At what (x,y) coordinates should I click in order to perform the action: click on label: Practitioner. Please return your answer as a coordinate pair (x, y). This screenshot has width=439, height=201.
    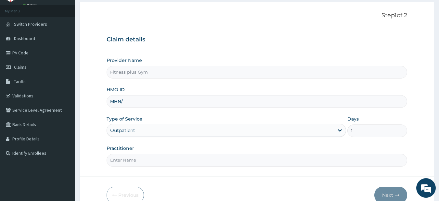
    Looking at the image, I should click on (120, 148).